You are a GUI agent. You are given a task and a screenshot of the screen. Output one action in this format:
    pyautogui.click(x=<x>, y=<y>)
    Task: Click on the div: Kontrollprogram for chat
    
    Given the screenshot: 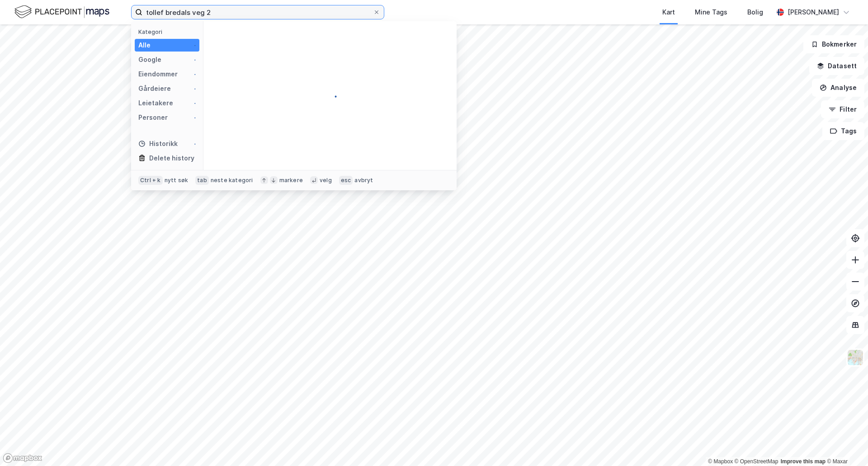 What is the action you would take?
    pyautogui.click(x=846, y=444)
    